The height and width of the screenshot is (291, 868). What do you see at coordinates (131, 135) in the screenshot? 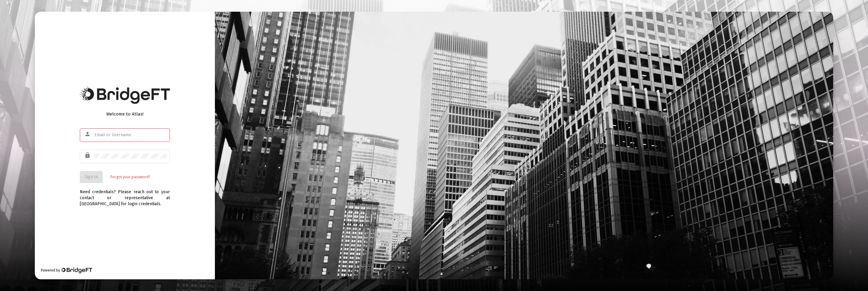
I see `input: Email or Username` at bounding box center [131, 135].